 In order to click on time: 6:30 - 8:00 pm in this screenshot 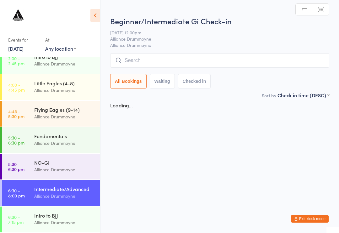, I will do `click(16, 193)`.